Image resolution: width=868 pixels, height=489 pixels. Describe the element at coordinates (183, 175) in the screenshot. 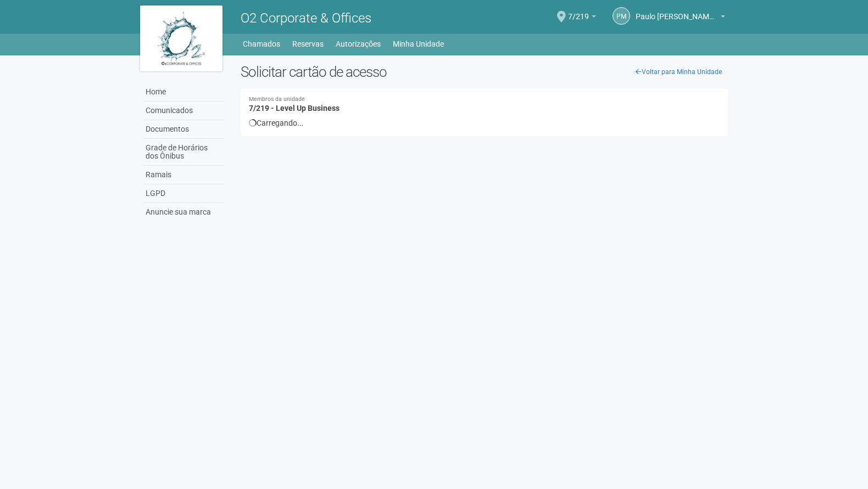

I see `a: Ramais` at that location.